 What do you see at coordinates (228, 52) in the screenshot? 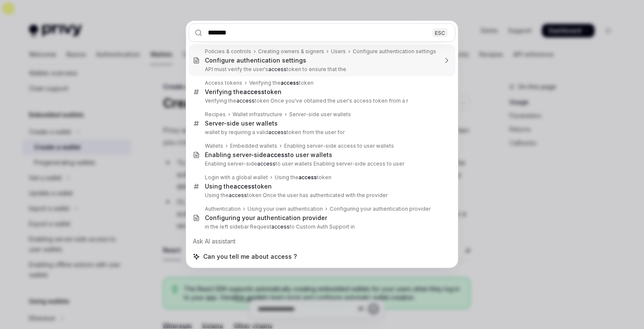
I see `div: Policies & controls` at bounding box center [228, 52].